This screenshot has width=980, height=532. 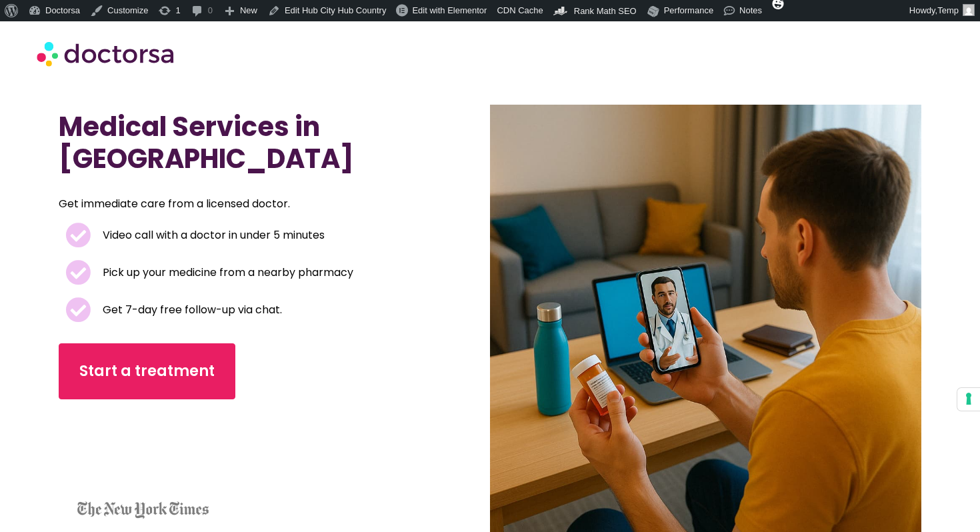 What do you see at coordinates (226, 273) in the screenshot?
I see `span: Pick up your medicine from a nearby pharmacy` at bounding box center [226, 273].